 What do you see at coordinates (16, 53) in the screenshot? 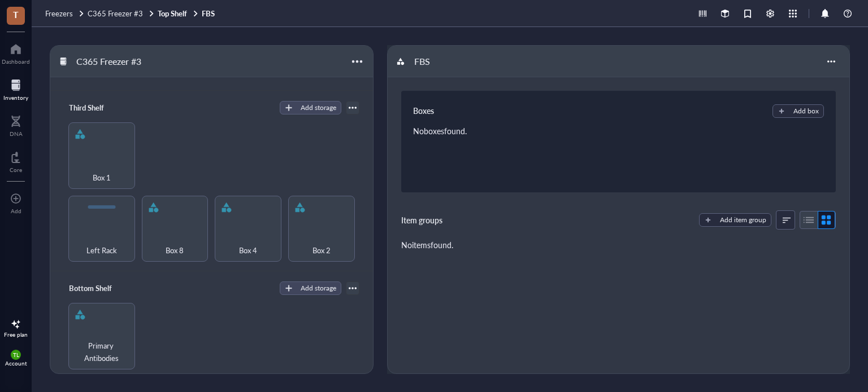
I see `a: Dashboard` at bounding box center [16, 53].